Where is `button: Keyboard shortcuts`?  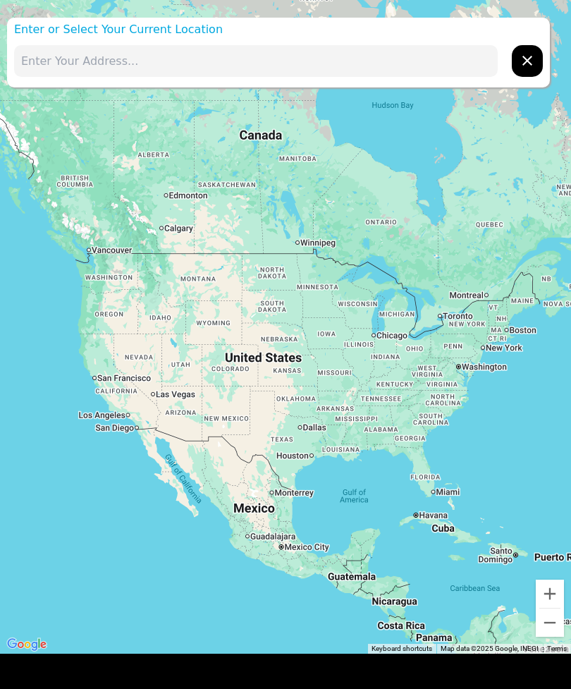 button: Keyboard shortcuts is located at coordinates (402, 648).